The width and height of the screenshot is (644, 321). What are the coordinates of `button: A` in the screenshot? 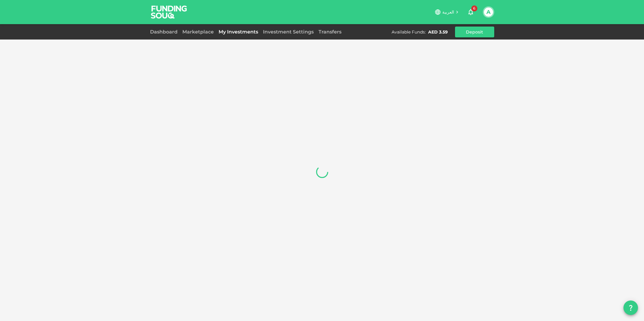 It's located at (489, 12).